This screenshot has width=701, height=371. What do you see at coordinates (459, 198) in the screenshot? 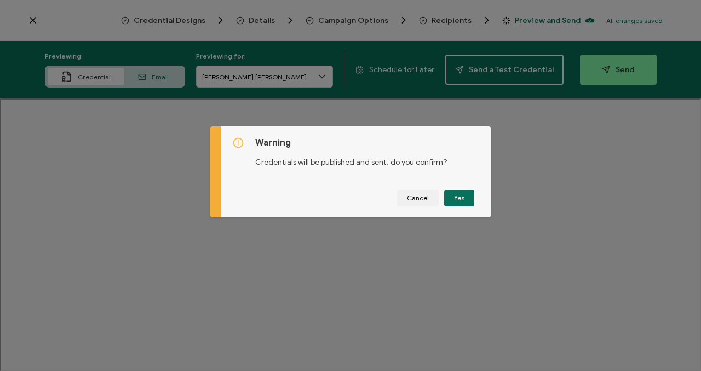
I see `button: Yes` at bounding box center [459, 198].